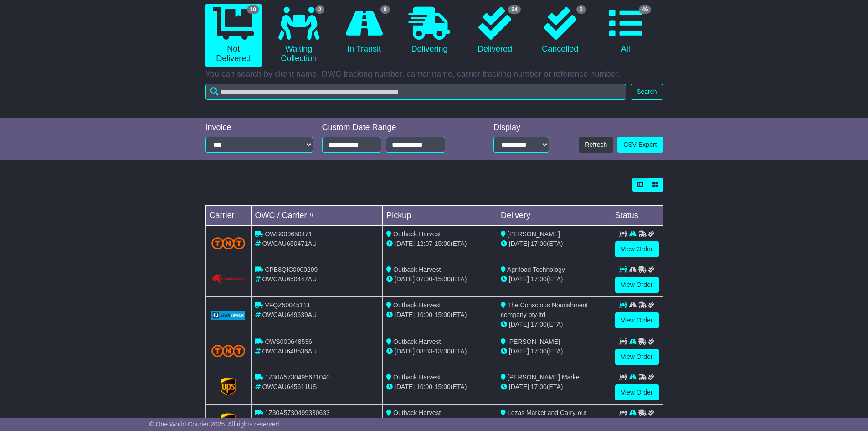  What do you see at coordinates (385, 9) in the screenshot?
I see `span: 8` at bounding box center [385, 9].